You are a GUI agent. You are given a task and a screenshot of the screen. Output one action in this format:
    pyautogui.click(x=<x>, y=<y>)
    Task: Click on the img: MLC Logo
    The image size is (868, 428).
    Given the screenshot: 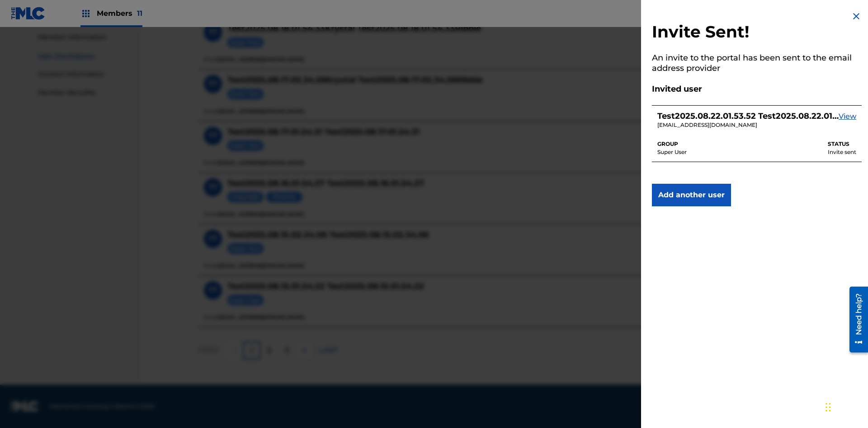 What is the action you would take?
    pyautogui.click(x=28, y=13)
    